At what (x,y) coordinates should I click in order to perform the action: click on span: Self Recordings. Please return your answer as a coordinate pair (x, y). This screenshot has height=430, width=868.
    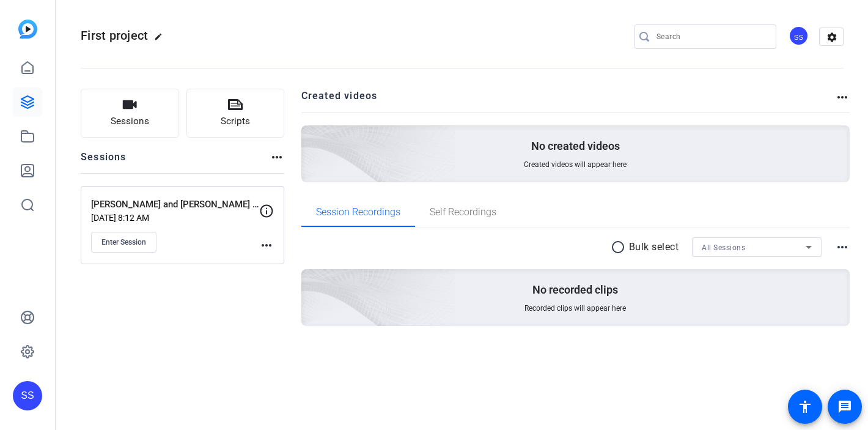
    Looking at the image, I should click on (463, 212).